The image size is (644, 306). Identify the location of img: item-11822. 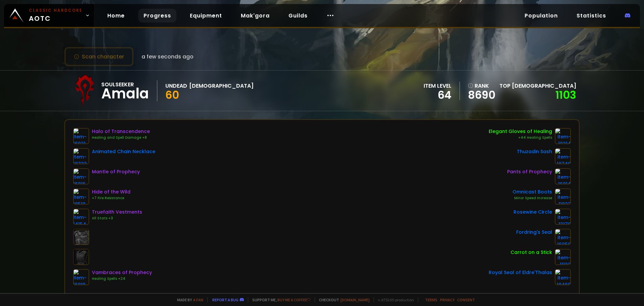
(563, 196).